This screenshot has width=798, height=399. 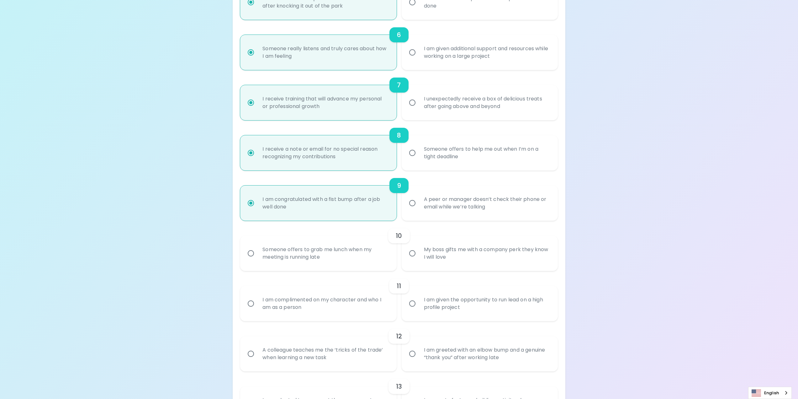 I want to click on div: I receive training that will advance my personal or professional growth, so click(x=325, y=103).